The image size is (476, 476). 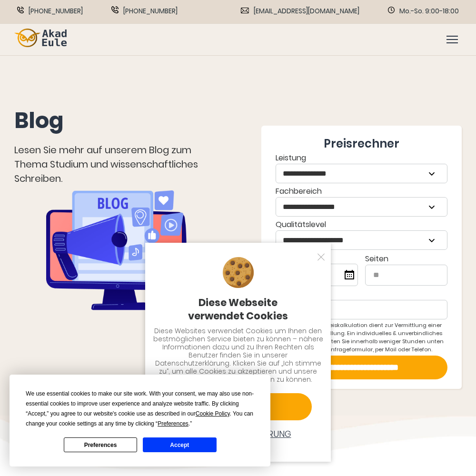 What do you see at coordinates (245, 10) in the screenshot?
I see `img: Email` at bounding box center [245, 10].